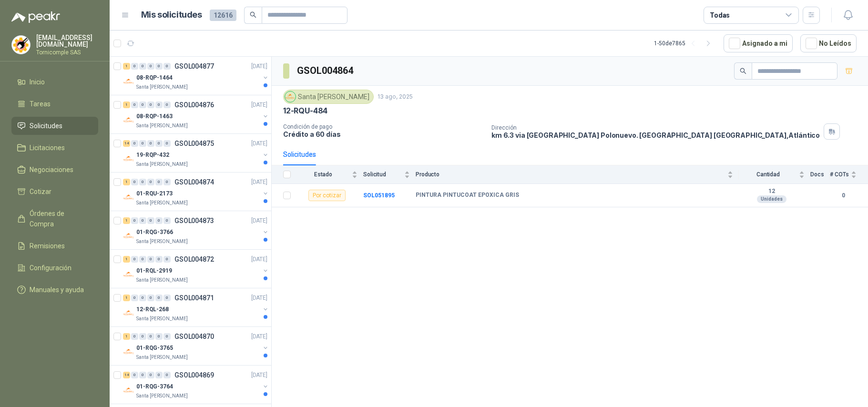 The image size is (868, 407). Describe the element at coordinates (300, 154) in the screenshot. I see `div: Solicitudes` at that location.